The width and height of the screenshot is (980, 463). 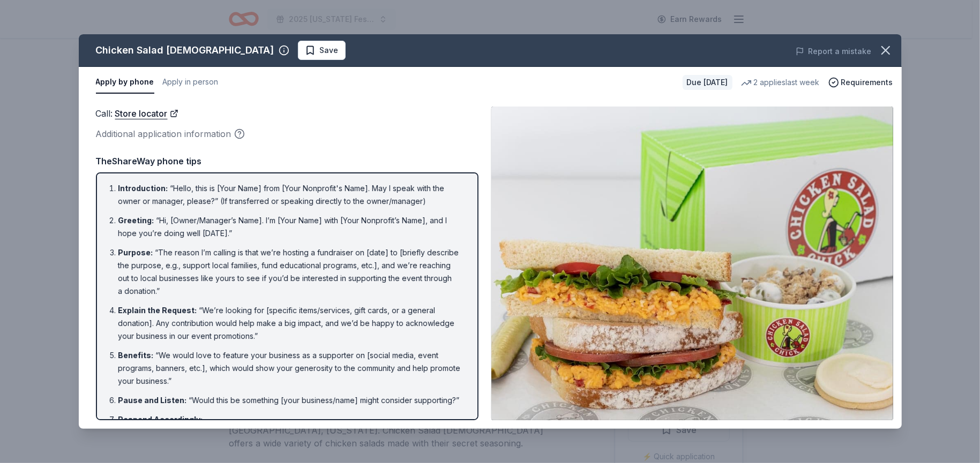 I want to click on li: “Hello, this is [Your Name] from [Your Nonprofit's Name]. May I speak with the owner or manager, ..., so click(x=290, y=195).